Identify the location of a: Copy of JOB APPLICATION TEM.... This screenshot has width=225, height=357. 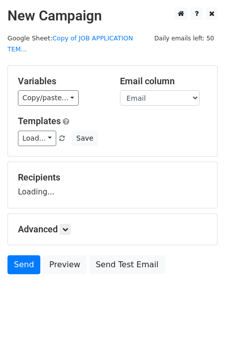
(70, 44).